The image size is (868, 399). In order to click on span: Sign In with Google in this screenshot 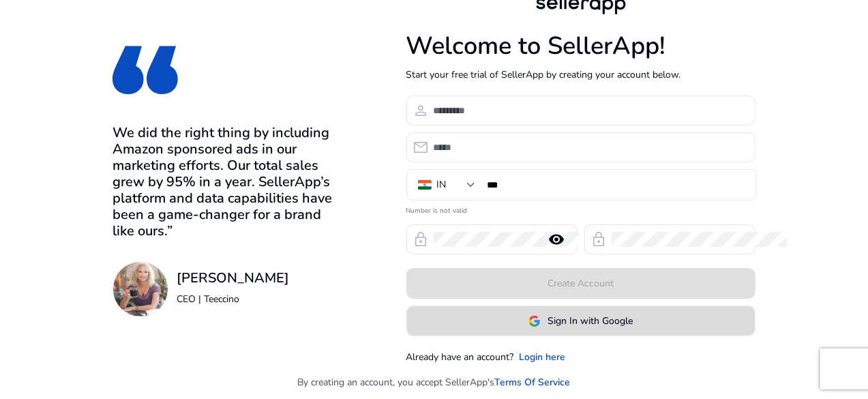, I will do `click(590, 321)`.